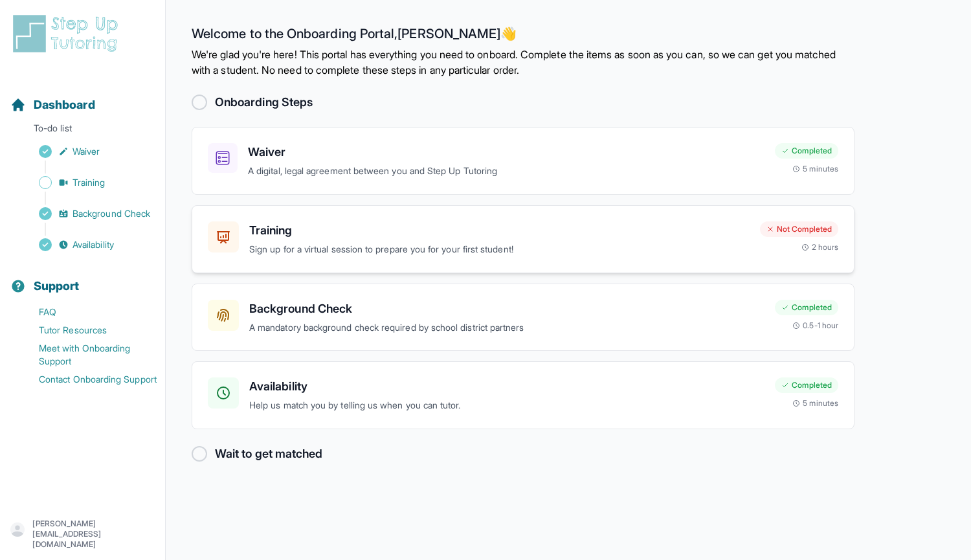  What do you see at coordinates (499, 230) in the screenshot?
I see `h3: Training` at bounding box center [499, 230].